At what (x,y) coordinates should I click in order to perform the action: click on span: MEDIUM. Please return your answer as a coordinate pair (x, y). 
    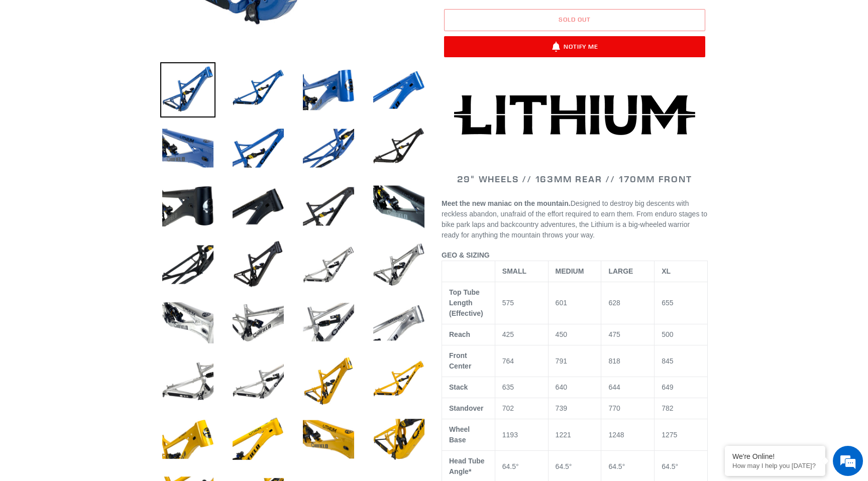
    Looking at the image, I should click on (570, 271).